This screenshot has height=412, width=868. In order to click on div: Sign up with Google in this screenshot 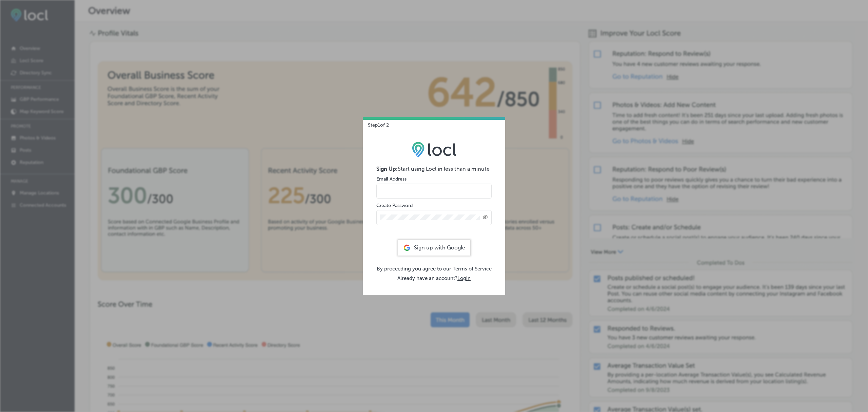, I will do `click(434, 248)`.